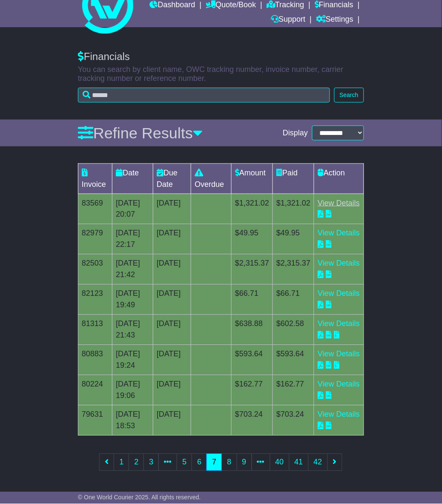  Describe the element at coordinates (221, 57) in the screenshot. I see `div: Financials` at that location.